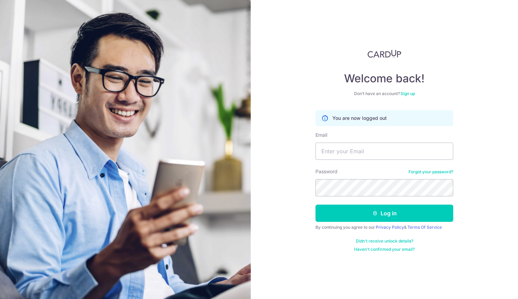  Describe the element at coordinates (384, 241) in the screenshot. I see `a: Didn't receive unlock details?` at that location.